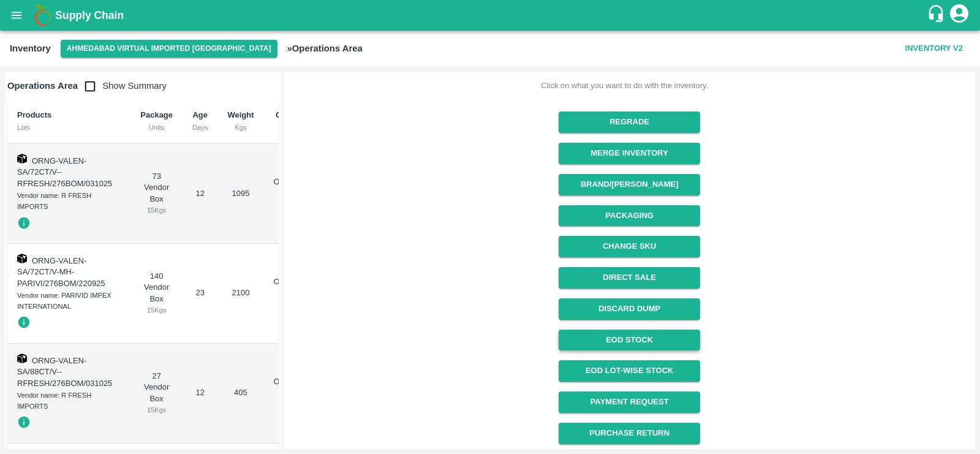  What do you see at coordinates (65, 372) in the screenshot?
I see `span: ORNG-VALEN-SA/88CT/V--RFRESH/276BOM/031025` at bounding box center [65, 372].